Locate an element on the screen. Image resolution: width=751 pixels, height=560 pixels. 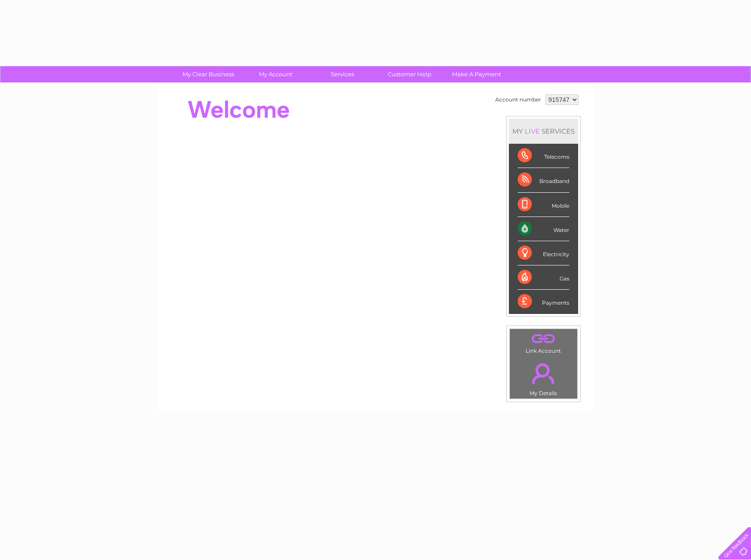
td: Link Account is located at coordinates (543, 343).